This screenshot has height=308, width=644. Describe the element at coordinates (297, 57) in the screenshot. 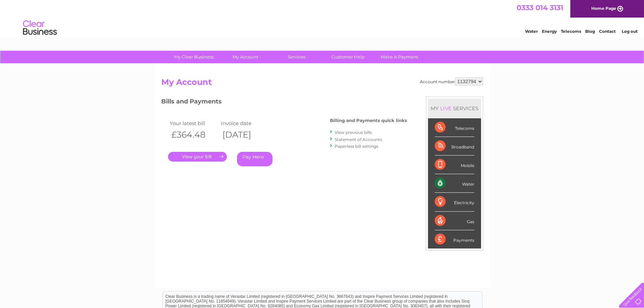

I see `a: Services` at that location.